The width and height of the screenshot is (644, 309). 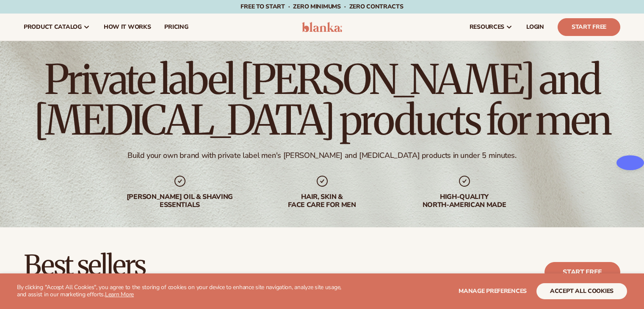 What do you see at coordinates (176, 27) in the screenshot?
I see `span: pricing` at bounding box center [176, 27].